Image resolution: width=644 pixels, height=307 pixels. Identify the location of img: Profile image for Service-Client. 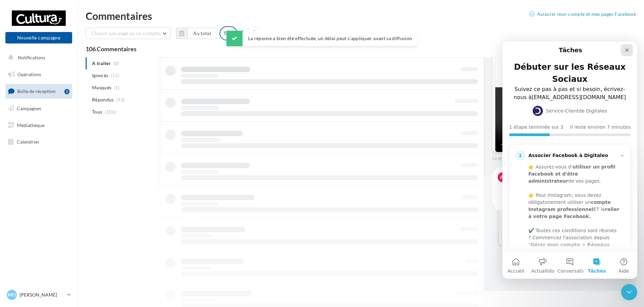
(35, 69).